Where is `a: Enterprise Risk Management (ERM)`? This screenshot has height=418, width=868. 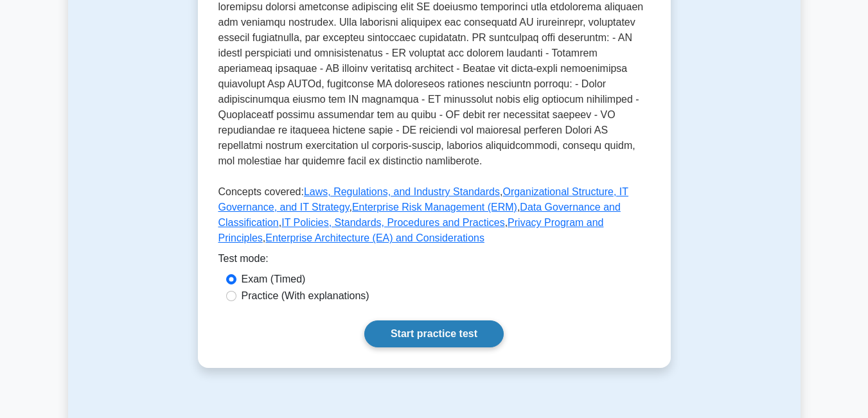
a: Enterprise Risk Management (ERM) is located at coordinates (434, 207).